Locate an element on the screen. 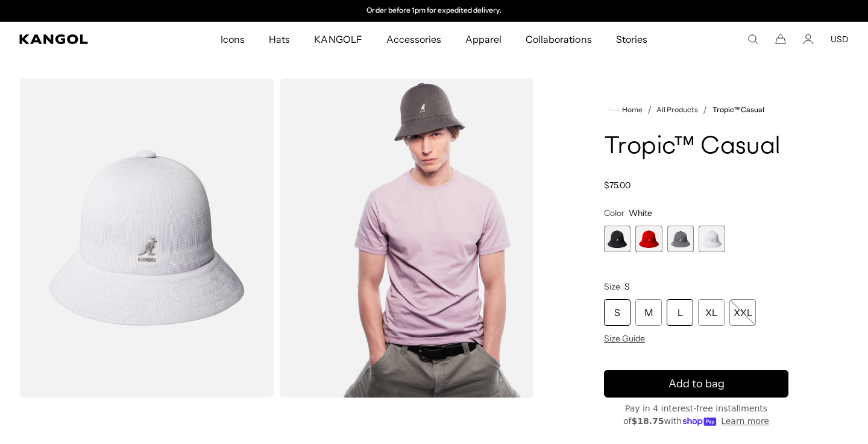 The image size is (868, 444). a: Account is located at coordinates (808, 39).